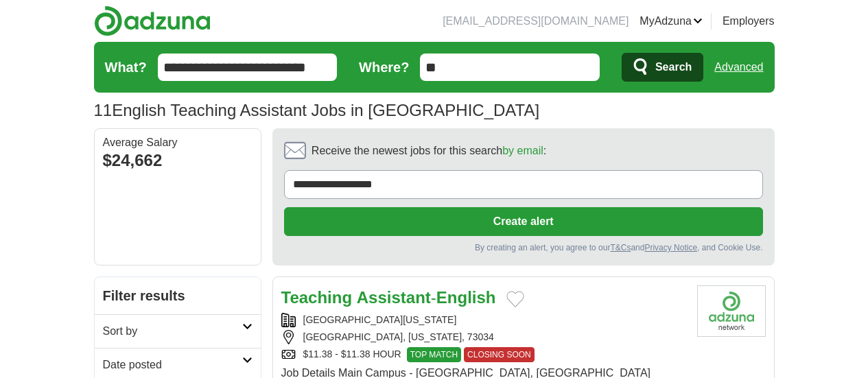 The width and height of the screenshot is (868, 378). I want to click on a: MyAdzuna, so click(671, 21).